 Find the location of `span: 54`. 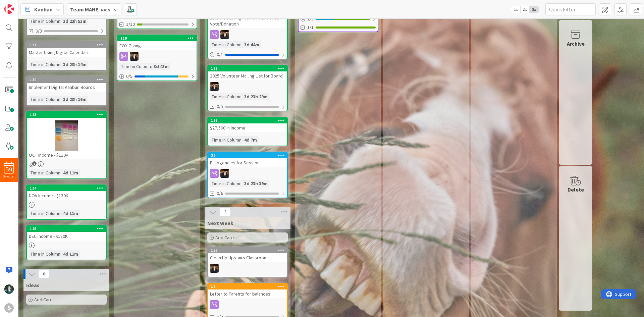

span: 54 is located at coordinates (9, 170).